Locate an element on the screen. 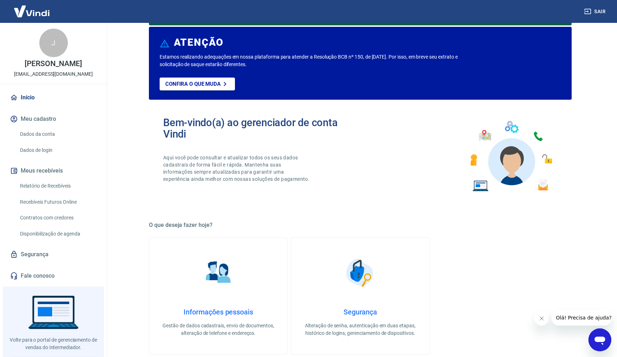 This screenshot has width=617, height=357. h4: Segurança is located at coordinates (360, 312).